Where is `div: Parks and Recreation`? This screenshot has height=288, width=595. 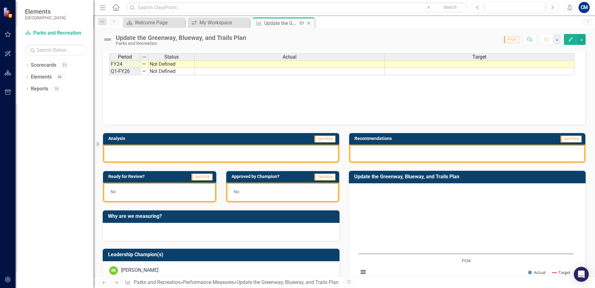 div: Parks and Recreation is located at coordinates (181, 43).